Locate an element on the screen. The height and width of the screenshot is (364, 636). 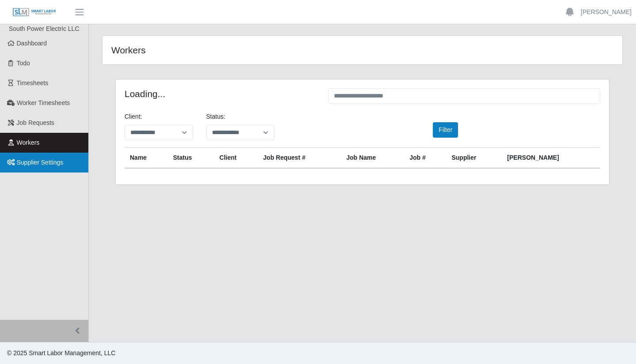
span: Dashboard is located at coordinates (32, 43).